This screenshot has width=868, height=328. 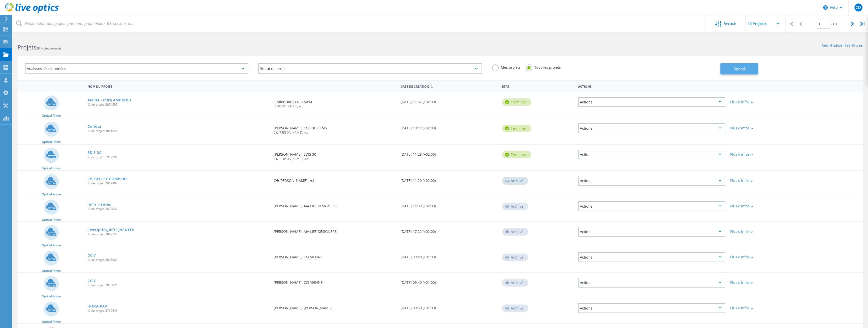 I want to click on span: 28 Projets trouvés, so click(x=49, y=48).